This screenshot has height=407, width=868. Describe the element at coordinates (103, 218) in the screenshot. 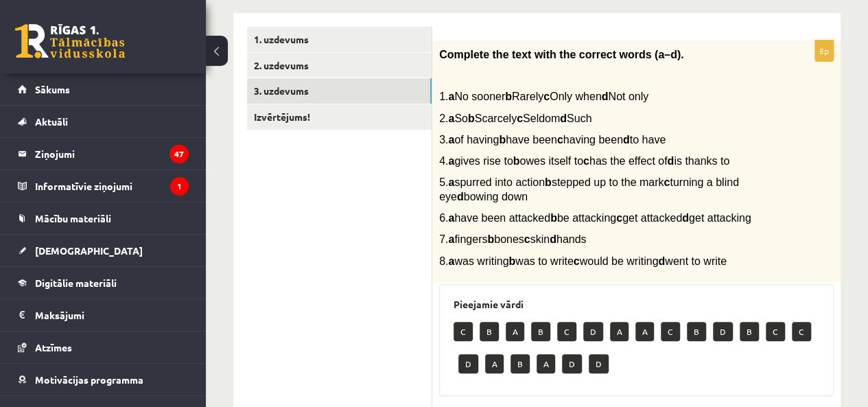

I see `a: Mācību materiāli` at that location.